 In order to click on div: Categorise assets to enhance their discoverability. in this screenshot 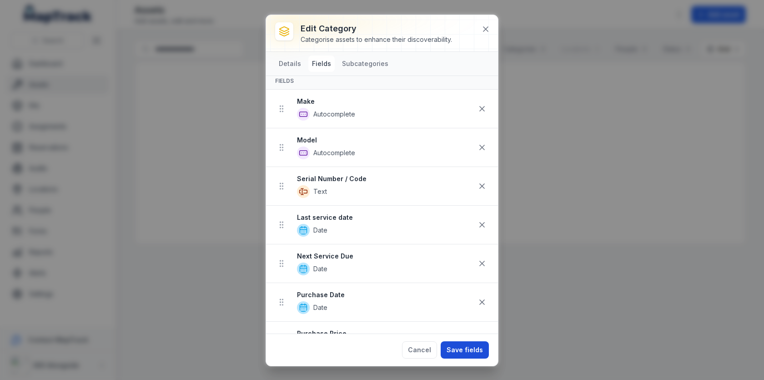, I will do `click(376, 40)`.